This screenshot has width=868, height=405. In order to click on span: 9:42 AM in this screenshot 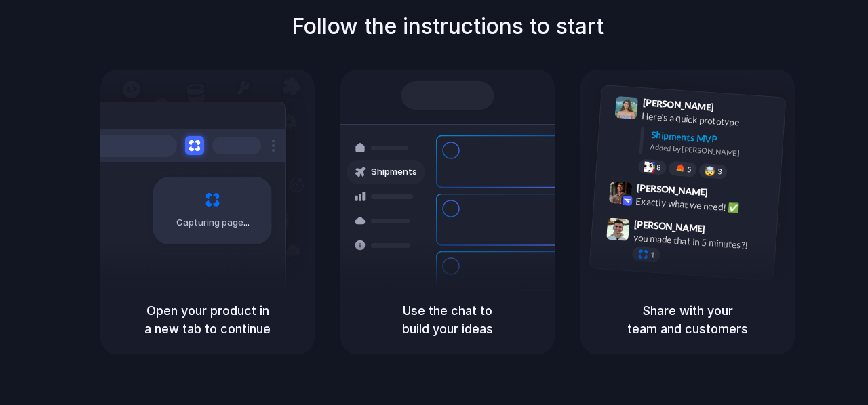, I will do `click(726, 195)`.